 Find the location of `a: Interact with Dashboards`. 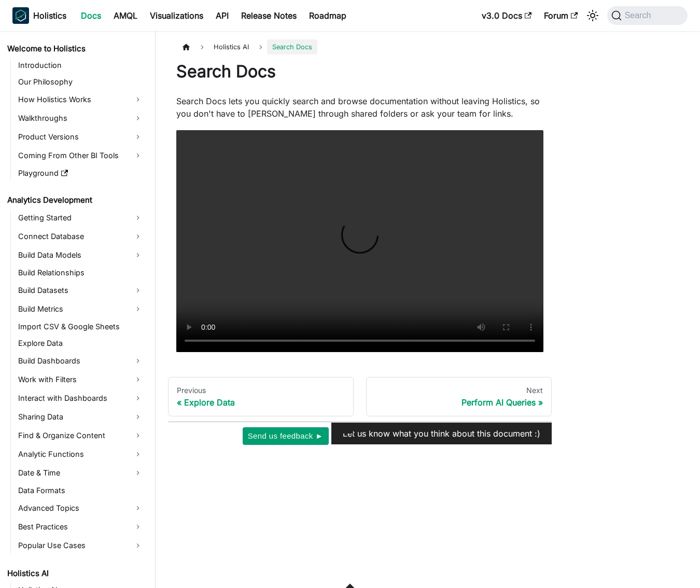

a: Interact with Dashboards is located at coordinates (81, 398).